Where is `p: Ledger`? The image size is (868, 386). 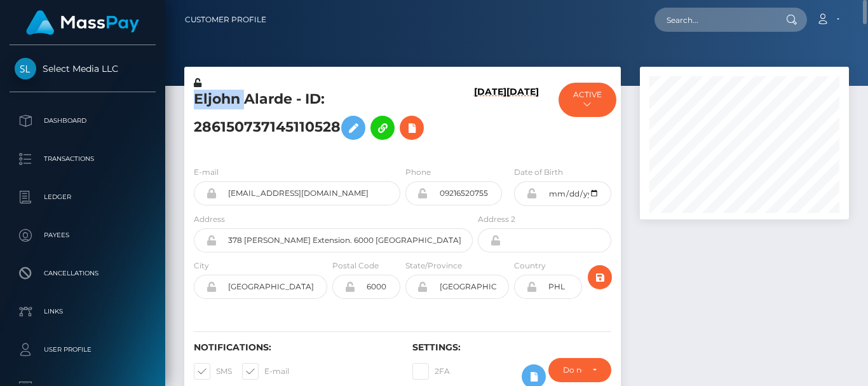
p: Ledger is located at coordinates (82, 197).